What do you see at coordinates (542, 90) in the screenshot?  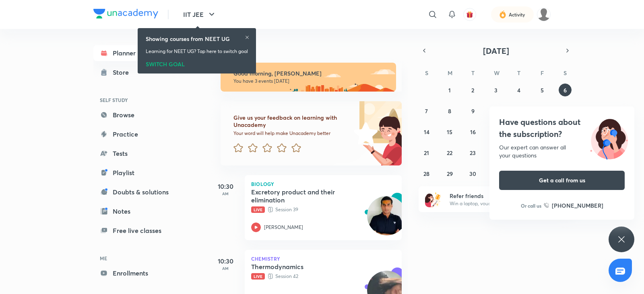 I see `button: September 5, 2025` at bounding box center [542, 90].